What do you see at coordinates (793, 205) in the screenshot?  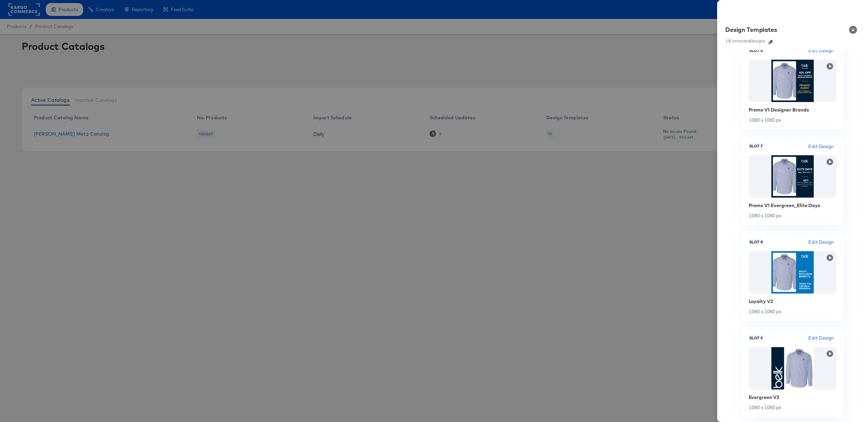 I see `div: Promo V1 Evergreen_Elite Days` at bounding box center [793, 205].